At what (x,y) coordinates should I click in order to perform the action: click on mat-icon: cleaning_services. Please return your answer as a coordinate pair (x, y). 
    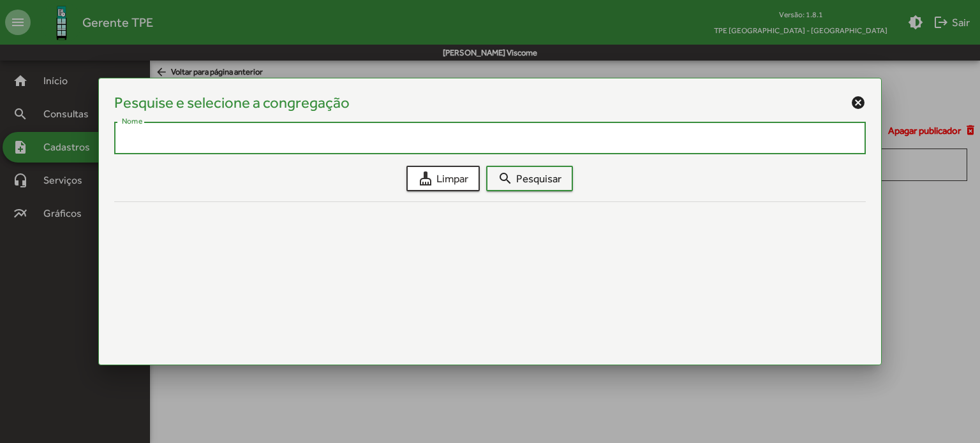
    Looking at the image, I should click on (426, 178).